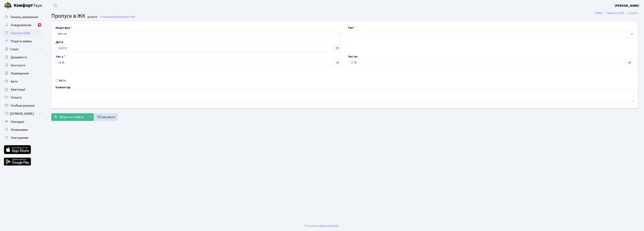 Image resolution: width=644 pixels, height=231 pixels. What do you see at coordinates (23, 6) in the screenshot?
I see `b: Комфорт` at bounding box center [23, 6].